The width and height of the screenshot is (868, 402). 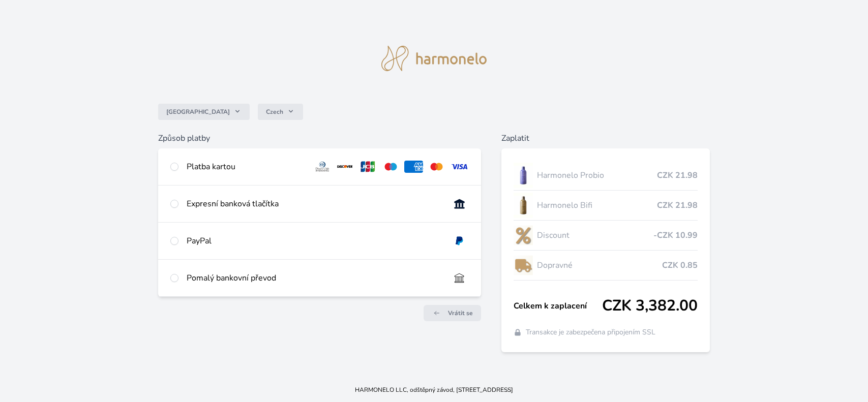 What do you see at coordinates (590, 332) in the screenshot?
I see `span: Transakce je zabezpečena připojením SSL` at bounding box center [590, 332].